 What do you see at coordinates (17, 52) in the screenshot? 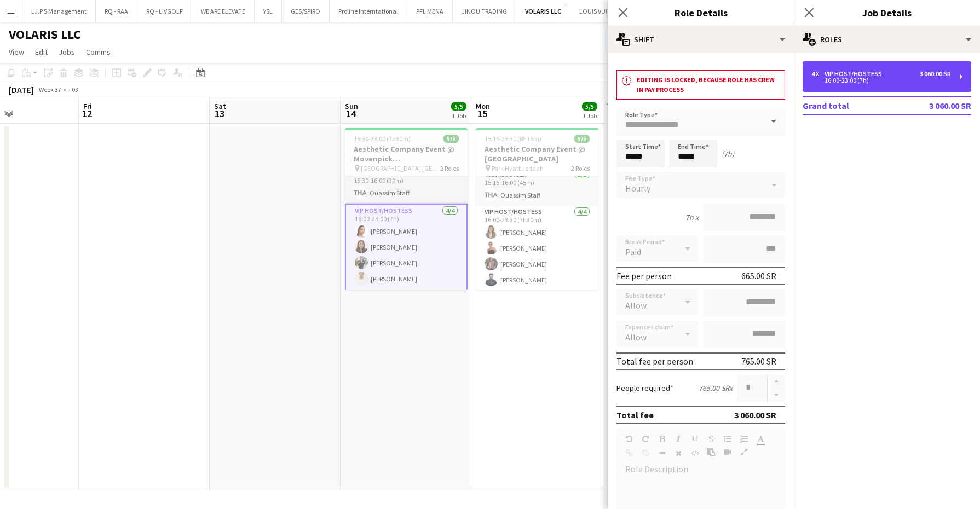
I see `span: View` at bounding box center [17, 52].